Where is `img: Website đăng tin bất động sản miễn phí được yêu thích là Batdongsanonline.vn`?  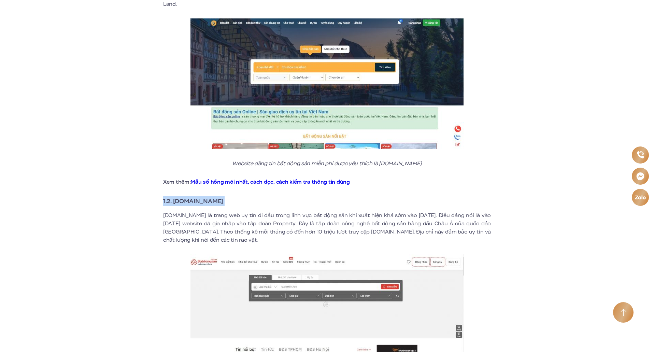
img: Website đăng tin bất động sản miễn phí được yêu thích là Batdongsanonline.vn is located at coordinates (327, 84).